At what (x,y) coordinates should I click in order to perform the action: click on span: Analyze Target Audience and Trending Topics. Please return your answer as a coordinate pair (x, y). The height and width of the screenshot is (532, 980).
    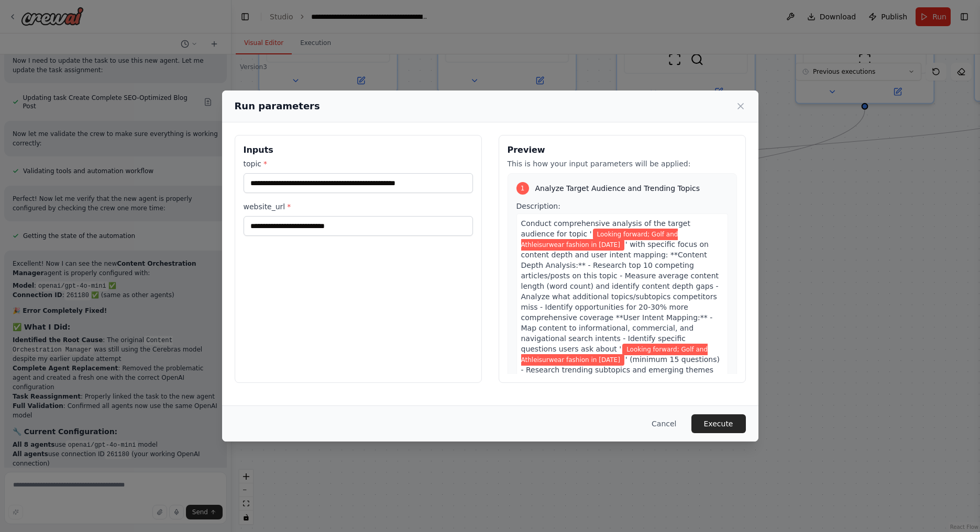
    Looking at the image, I should click on (617, 189).